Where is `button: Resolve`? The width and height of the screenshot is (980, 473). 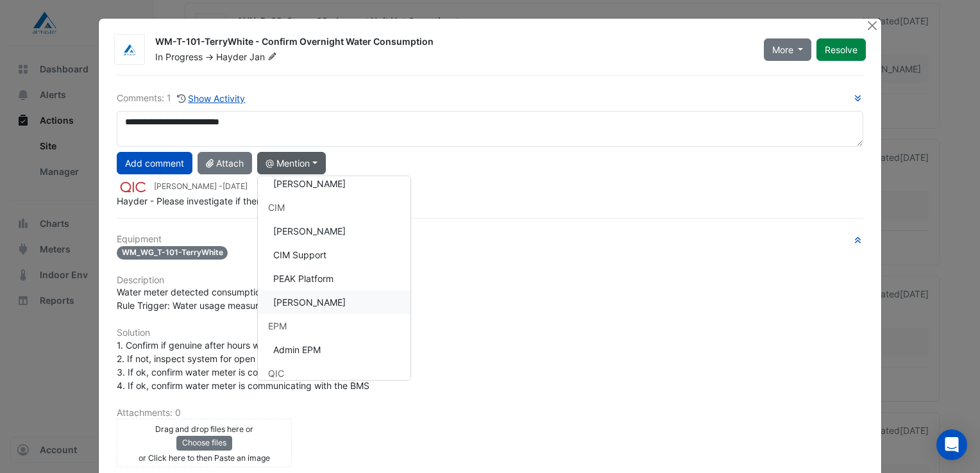
button: Resolve is located at coordinates (841, 50).